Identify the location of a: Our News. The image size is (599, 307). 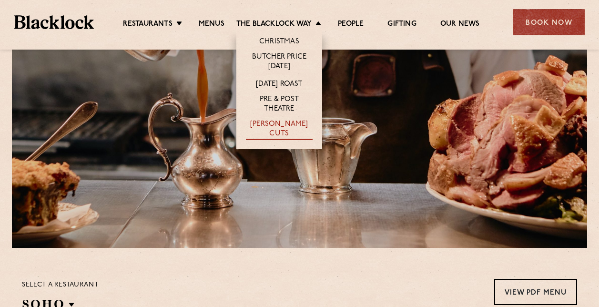
(460, 25).